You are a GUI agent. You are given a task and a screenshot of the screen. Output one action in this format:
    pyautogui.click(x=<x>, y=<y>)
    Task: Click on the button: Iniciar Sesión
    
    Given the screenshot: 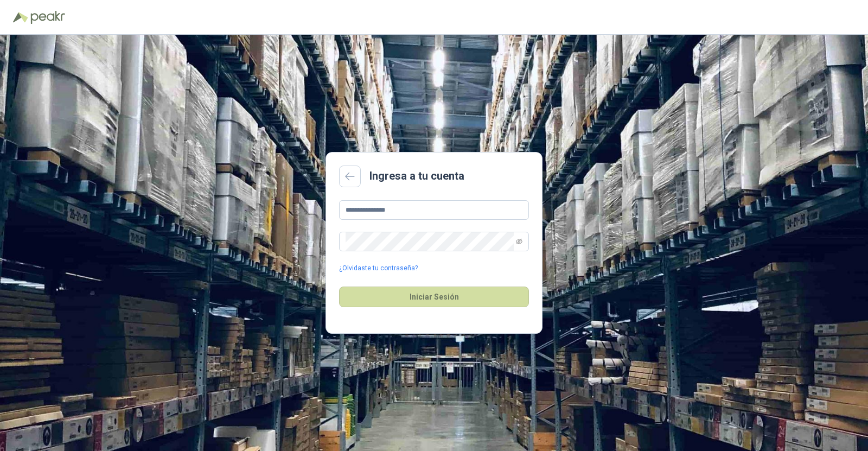 What is the action you would take?
    pyautogui.click(x=434, y=297)
    